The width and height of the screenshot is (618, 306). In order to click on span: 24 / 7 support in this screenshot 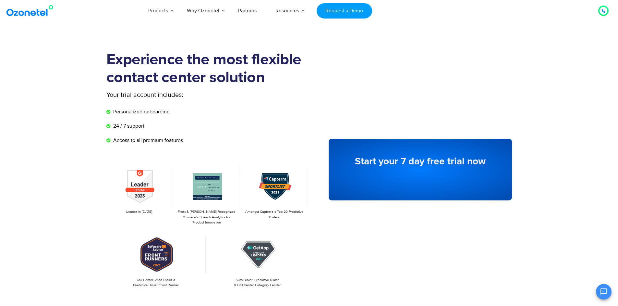, I will do `click(128, 126)`.